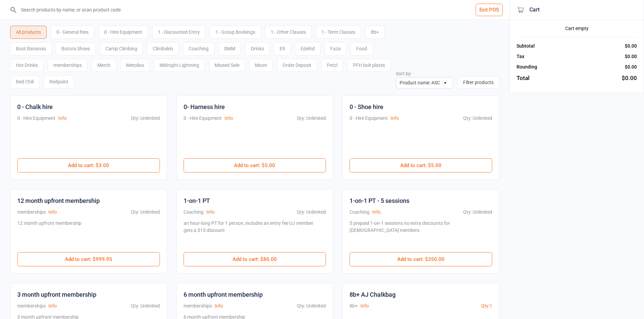 The image size is (644, 319). What do you see at coordinates (372, 295) in the screenshot?
I see `div: 8b+ AJ Chalkbag` at bounding box center [372, 295].